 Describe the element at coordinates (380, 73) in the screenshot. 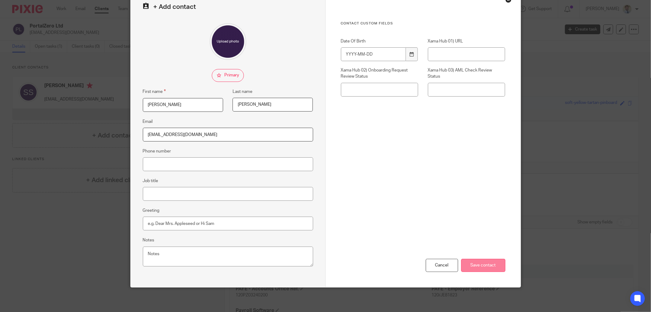

I see `label: Xama Hub 02) Onboarding Request Review Status` at that location.